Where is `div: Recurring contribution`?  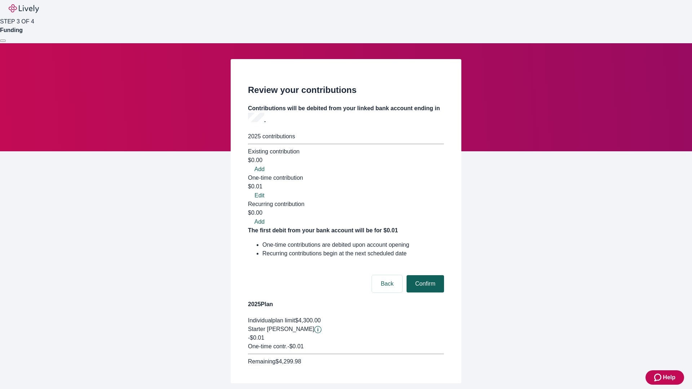 div: Recurring contribution is located at coordinates (346, 204).